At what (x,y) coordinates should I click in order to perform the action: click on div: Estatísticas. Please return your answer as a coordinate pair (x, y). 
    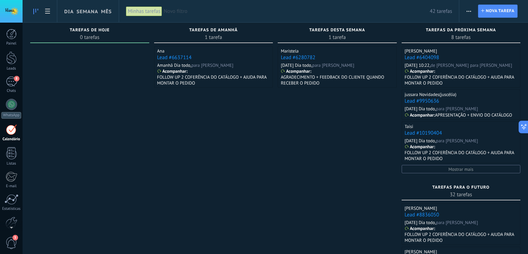
    Looking at the image, I should click on (11, 208).